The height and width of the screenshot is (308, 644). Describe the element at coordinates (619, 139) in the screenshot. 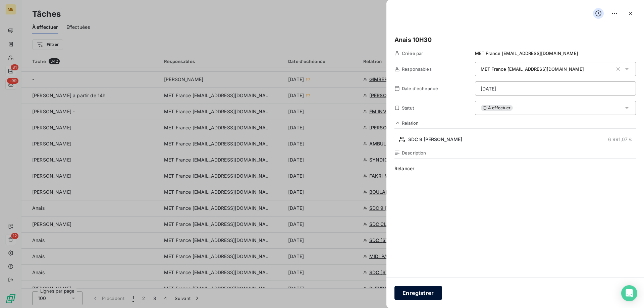

I see `span: 6 991,07 €` at that location.